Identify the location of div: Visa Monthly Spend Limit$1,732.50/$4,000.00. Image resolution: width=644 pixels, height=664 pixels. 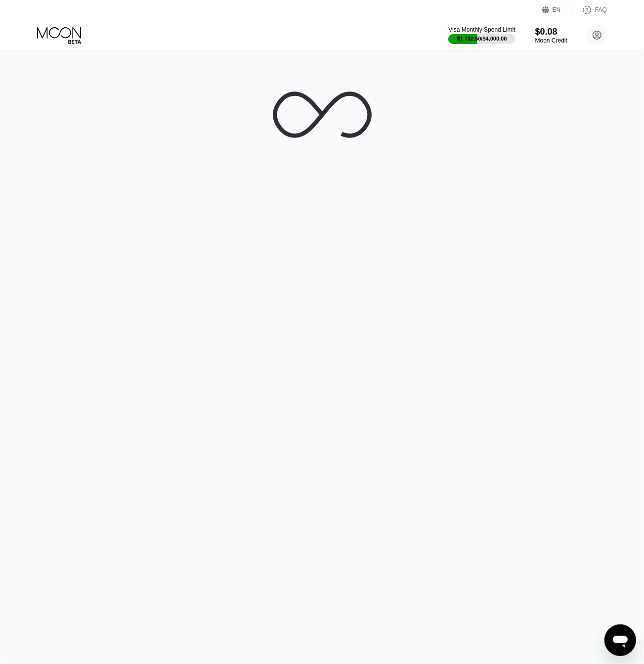
(482, 35).